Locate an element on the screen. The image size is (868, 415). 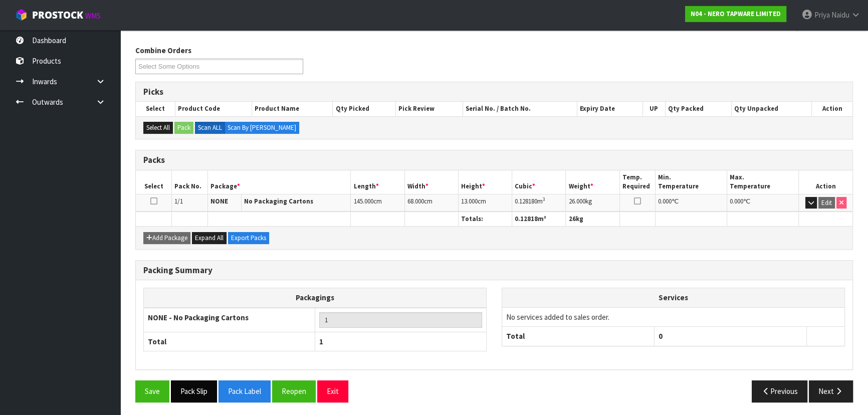
label: Scan ALL is located at coordinates (210, 128).